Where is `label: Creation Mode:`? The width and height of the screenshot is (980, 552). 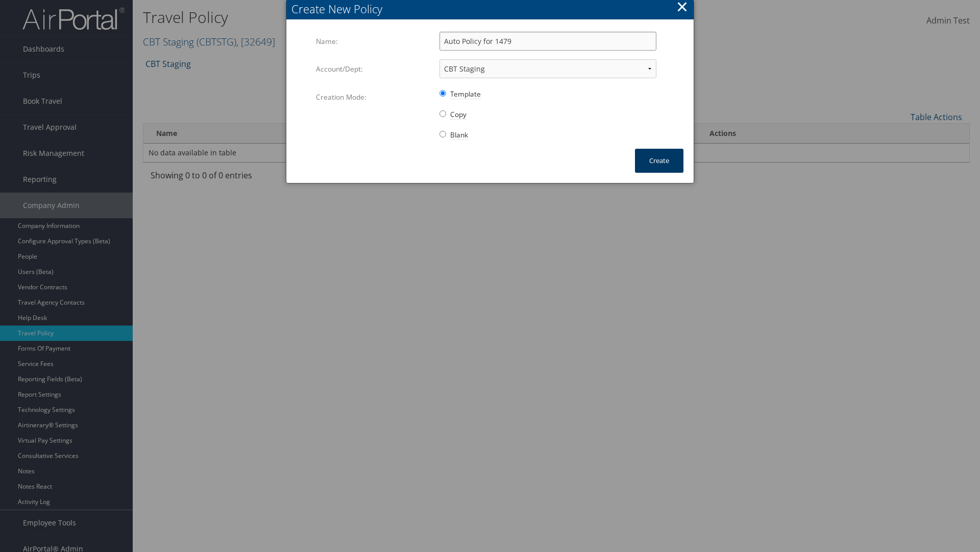 label: Creation Mode: is located at coordinates (374, 97).